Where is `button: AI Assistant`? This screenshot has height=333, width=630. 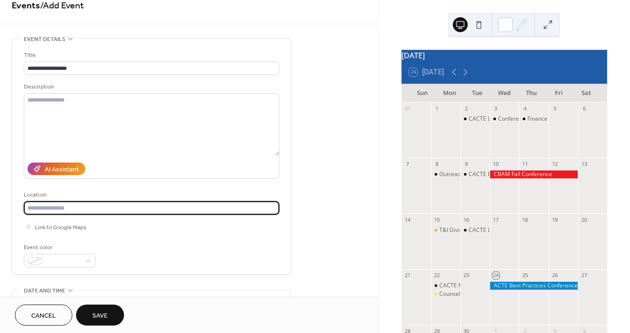 button: AI Assistant is located at coordinates (56, 169).